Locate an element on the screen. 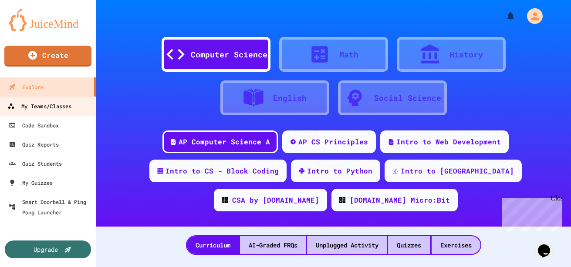 The width and height of the screenshot is (571, 267). div: Intro to CS - Block Coding is located at coordinates (222, 171).